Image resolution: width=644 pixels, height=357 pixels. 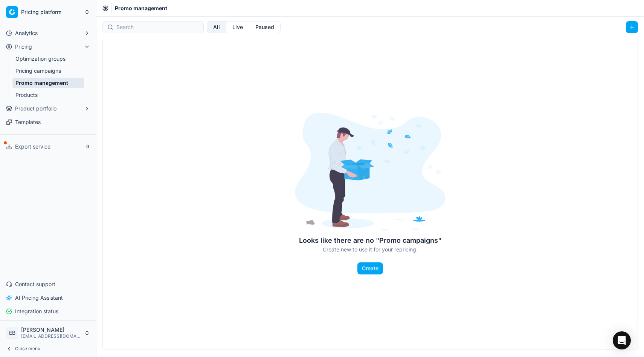 What do you see at coordinates (48, 83) in the screenshot?
I see `a: Promo management` at bounding box center [48, 83].